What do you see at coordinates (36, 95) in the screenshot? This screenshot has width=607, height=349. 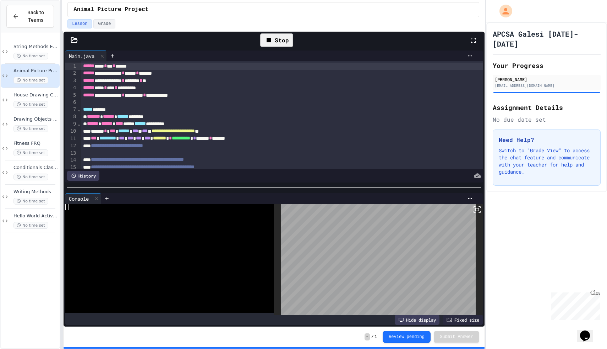 I see `span: House Drawing Classwork` at bounding box center [36, 95].